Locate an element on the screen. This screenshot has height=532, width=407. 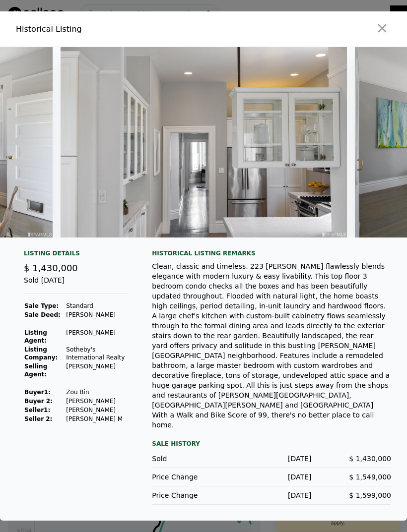
div: Historical Listing is located at coordinates (108, 29).